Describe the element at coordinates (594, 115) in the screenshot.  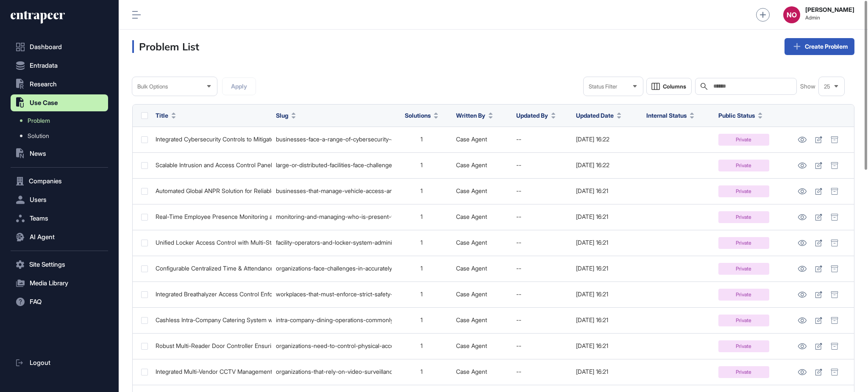
I see `span: Updated Date` at that location.